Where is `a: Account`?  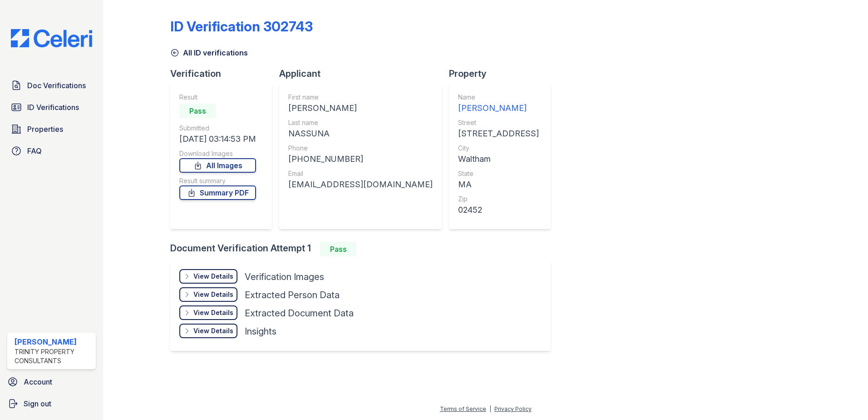
a: Account is located at coordinates (52, 381).